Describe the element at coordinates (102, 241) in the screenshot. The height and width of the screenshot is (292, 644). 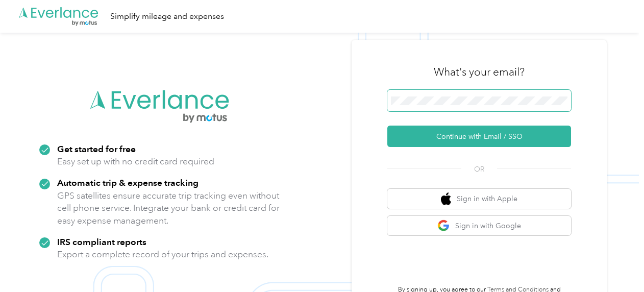
I see `strong: IRS compliant reports` at that location.